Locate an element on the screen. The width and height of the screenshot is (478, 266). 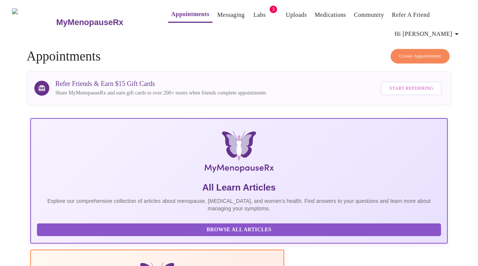
button: Start Referring is located at coordinates (411, 88).